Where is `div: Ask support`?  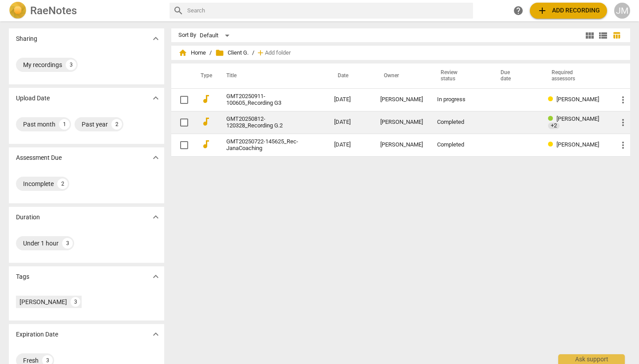 div: Ask support is located at coordinates (592, 359).